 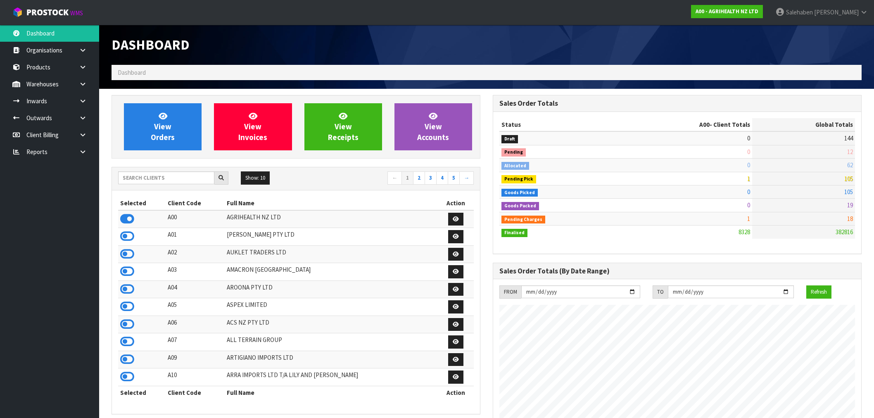 What do you see at coordinates (407, 178) in the screenshot?
I see `a: 1` at bounding box center [407, 178].